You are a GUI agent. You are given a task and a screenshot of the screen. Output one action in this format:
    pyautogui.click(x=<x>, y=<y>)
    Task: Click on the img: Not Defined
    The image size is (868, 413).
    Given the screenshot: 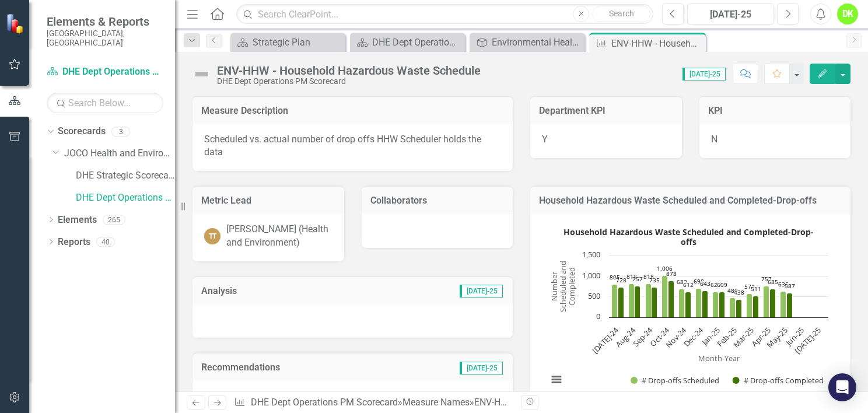 What is the action you would take?
    pyautogui.click(x=202, y=74)
    